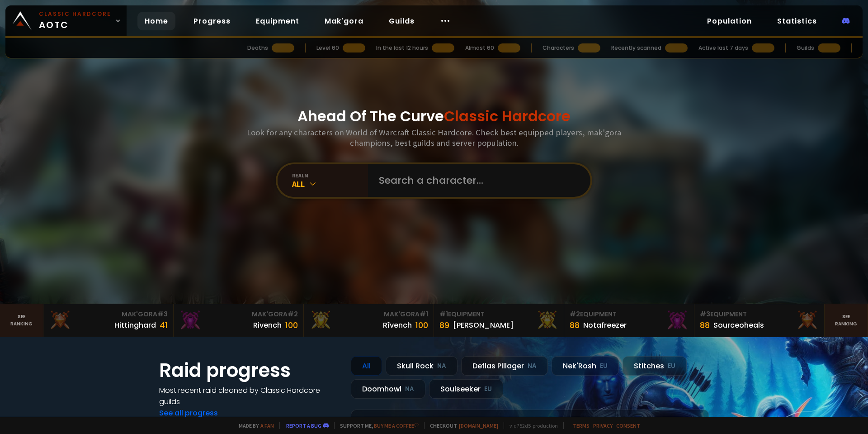 The width and height of the screenshot is (868, 434). What do you see at coordinates (267, 325) in the screenshot?
I see `div: Rivench` at bounding box center [267, 325].